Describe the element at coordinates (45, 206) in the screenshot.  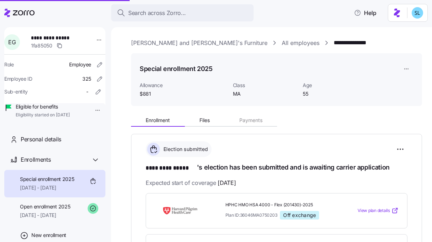
I see `span: Open enrollment 2025` at that location.